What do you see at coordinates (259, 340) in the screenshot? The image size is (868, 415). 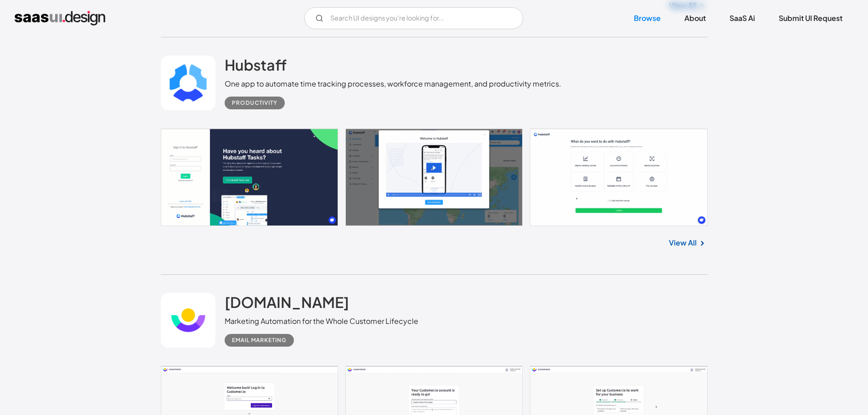 I see `div: Email Marketing` at bounding box center [259, 340].